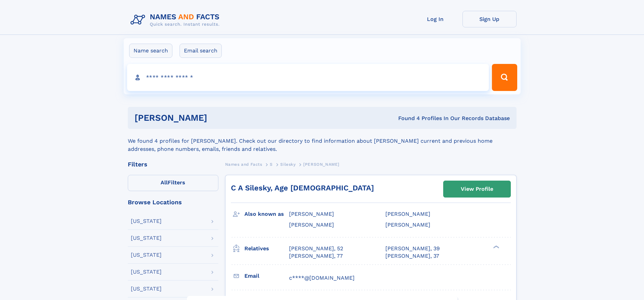  Describe the element at coordinates (267, 276) in the screenshot. I see `h3: Email` at that location.